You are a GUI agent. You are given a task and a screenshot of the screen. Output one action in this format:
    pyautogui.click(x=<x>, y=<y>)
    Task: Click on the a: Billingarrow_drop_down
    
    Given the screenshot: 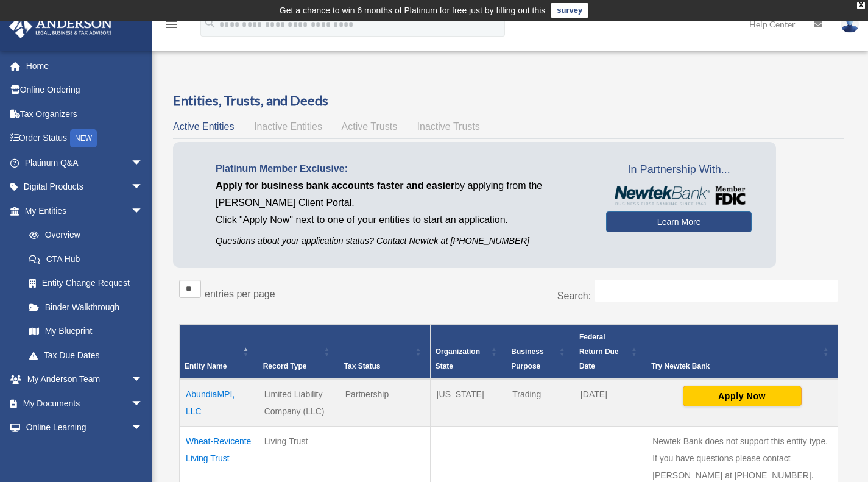 What is the action you would take?
    pyautogui.click(x=85, y=451)
    